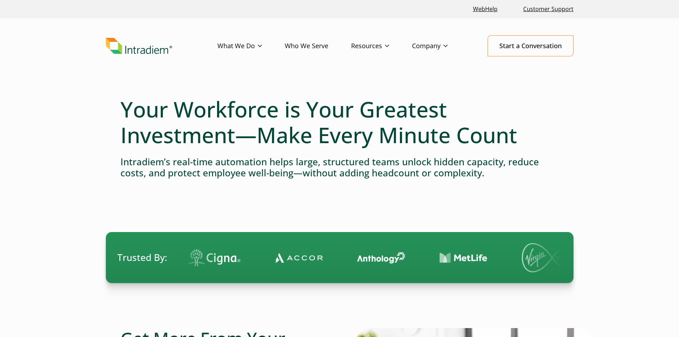 This screenshot has height=337, width=679. What do you see at coordinates (485, 9) in the screenshot?
I see `a: Link opens in a new window` at bounding box center [485, 9].